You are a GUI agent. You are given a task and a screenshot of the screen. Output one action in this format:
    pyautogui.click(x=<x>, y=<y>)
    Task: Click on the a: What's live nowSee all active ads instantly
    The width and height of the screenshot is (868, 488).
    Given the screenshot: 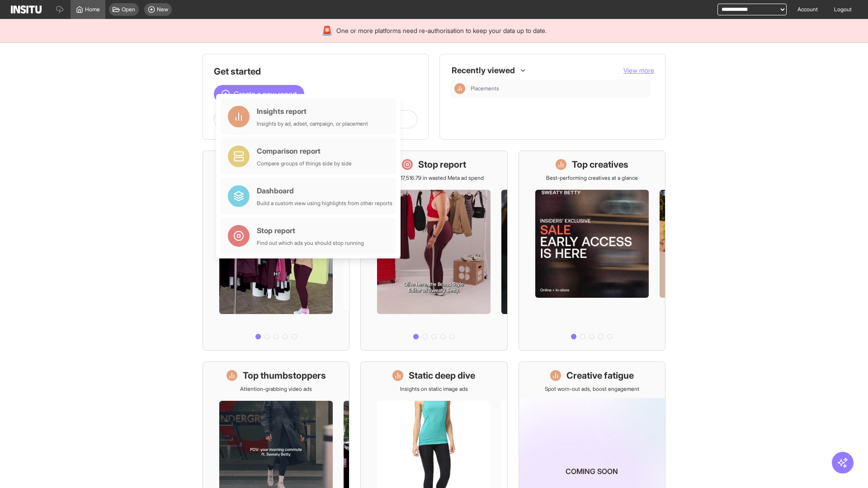 What is the action you would take?
    pyautogui.click(x=276, y=250)
    